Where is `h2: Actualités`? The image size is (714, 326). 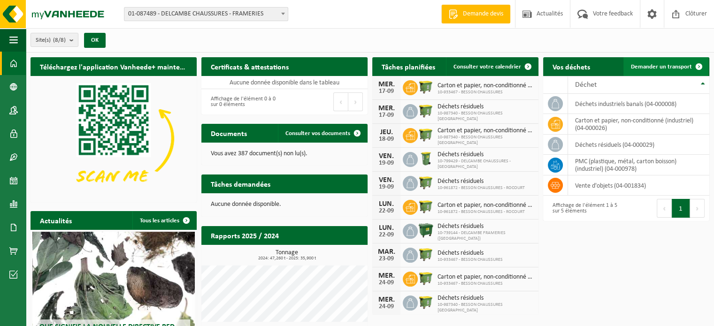
h2: Actualités is located at coordinates (56, 220).